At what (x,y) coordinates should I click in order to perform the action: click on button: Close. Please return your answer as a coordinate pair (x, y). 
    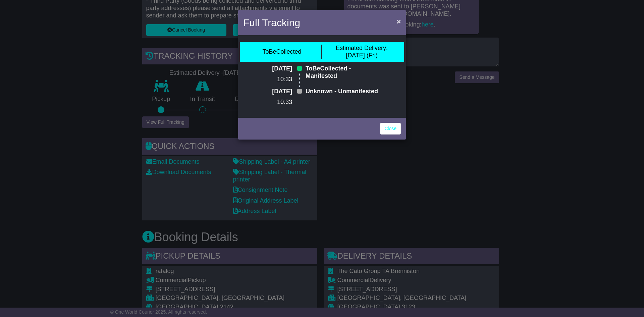
    Looking at the image, I should click on (399, 21).